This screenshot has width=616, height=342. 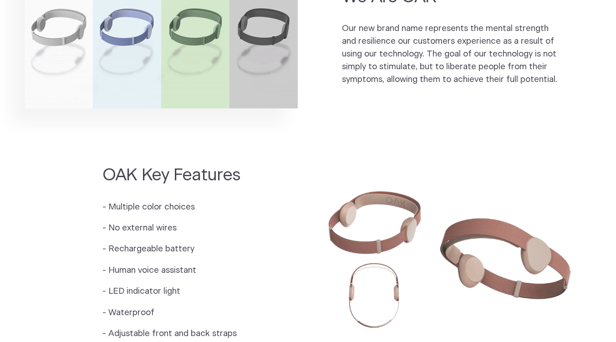 What do you see at coordinates (171, 228) in the screenshot?
I see `p: - No external wires` at bounding box center [171, 228].